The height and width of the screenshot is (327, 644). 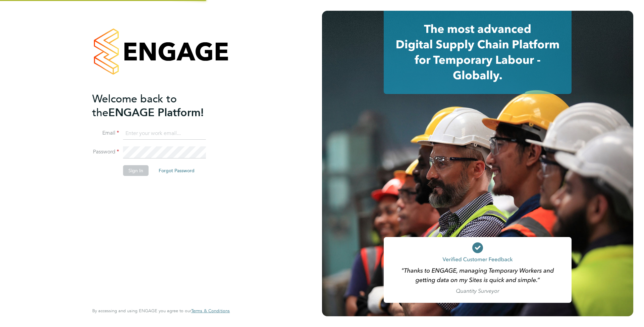 I want to click on label: Email, so click(x=106, y=133).